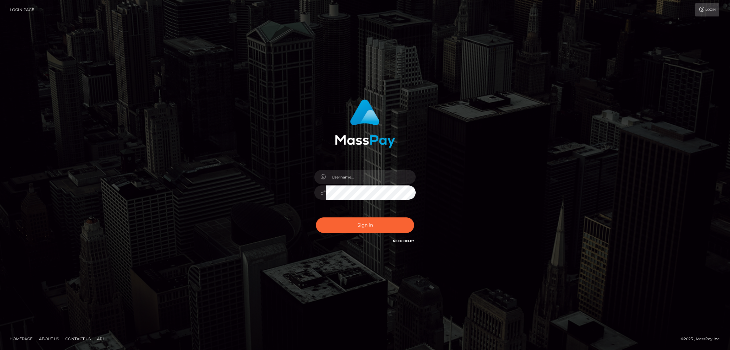  I want to click on div: © 2025 , MassPay Inc., so click(703, 339).